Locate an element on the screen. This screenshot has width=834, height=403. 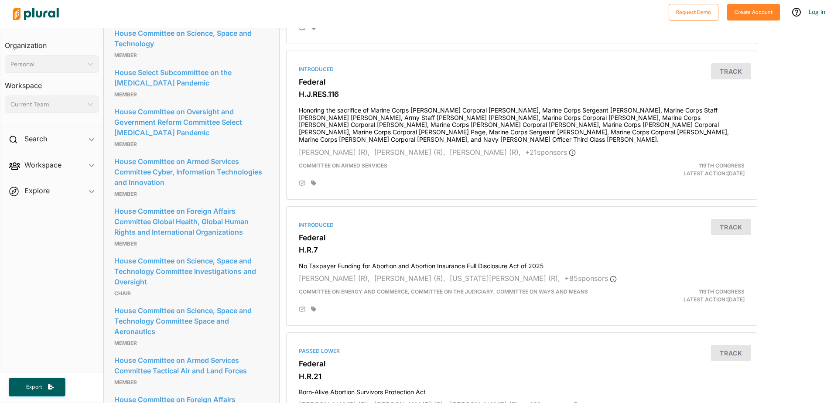
span: + 21 sponsor s is located at coordinates (550, 152).